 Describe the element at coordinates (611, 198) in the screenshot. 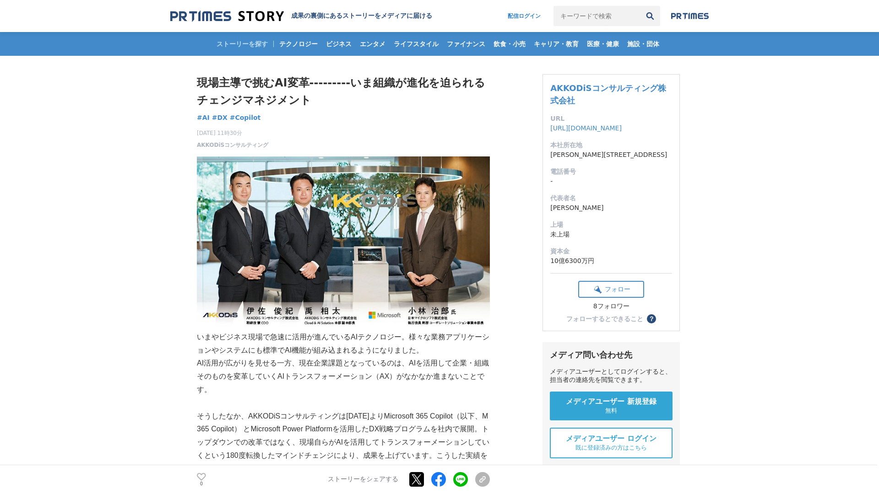

I see `dt: 代表者名` at that location.